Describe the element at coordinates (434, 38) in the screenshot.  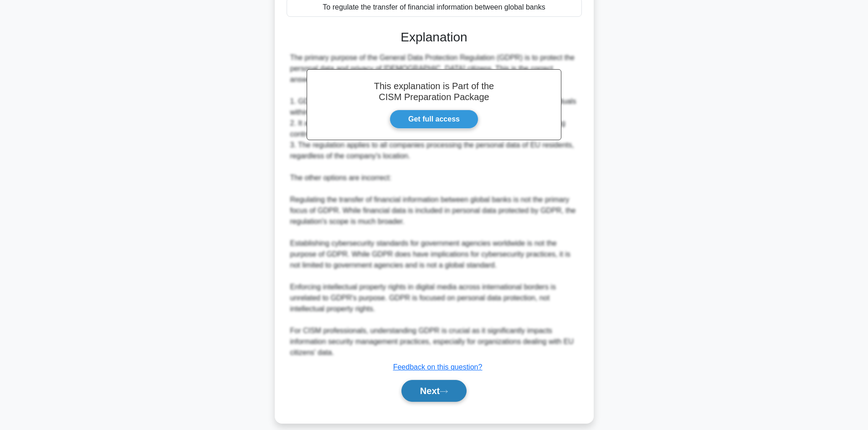
I see `h3: Explanation` at that location.